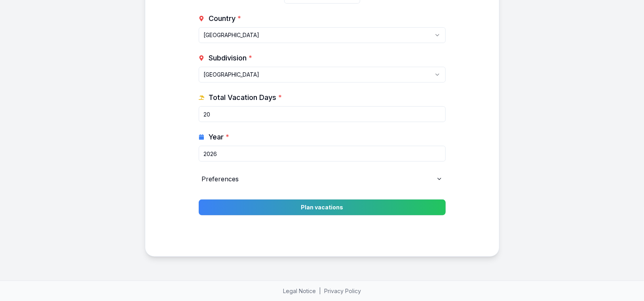 This screenshot has height=301, width=644. I want to click on span: Country, so click(225, 18).